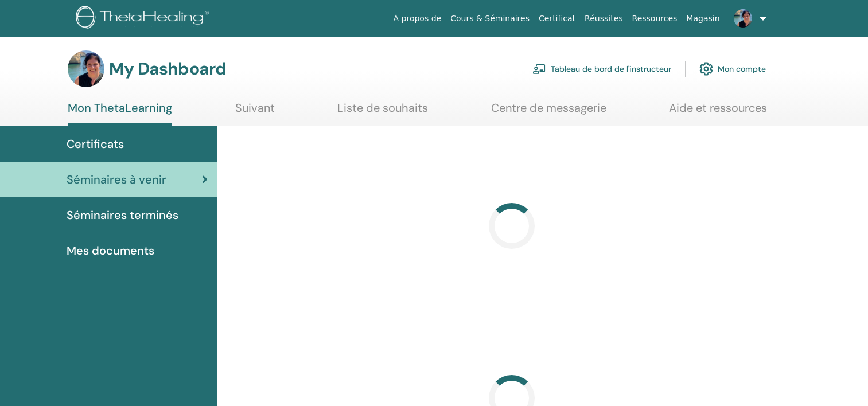 Image resolution: width=868 pixels, height=406 pixels. Describe the element at coordinates (602, 69) in the screenshot. I see `a: Tableau de bord de l'instructeur` at that location.